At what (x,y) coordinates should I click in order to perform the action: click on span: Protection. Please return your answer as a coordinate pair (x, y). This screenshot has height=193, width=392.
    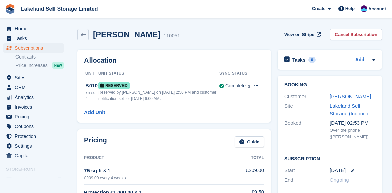
    Looking at the image, I should click on (35, 136).